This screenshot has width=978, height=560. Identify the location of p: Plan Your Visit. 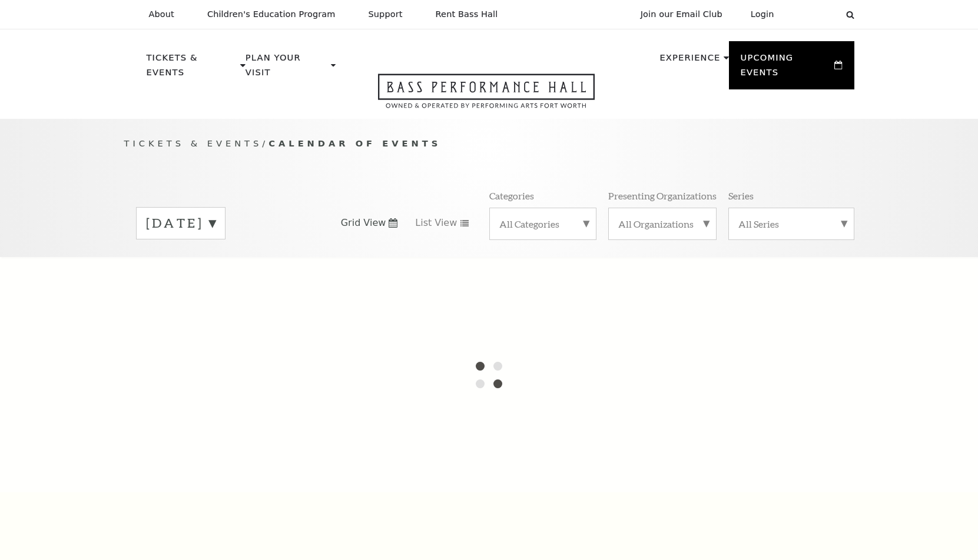
(287, 69).